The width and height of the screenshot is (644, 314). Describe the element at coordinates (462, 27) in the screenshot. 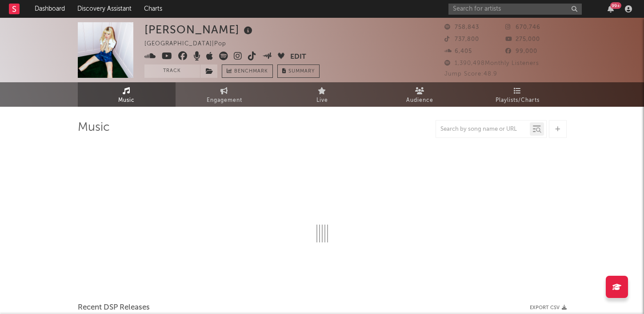

I see `span: 758,843` at that location.